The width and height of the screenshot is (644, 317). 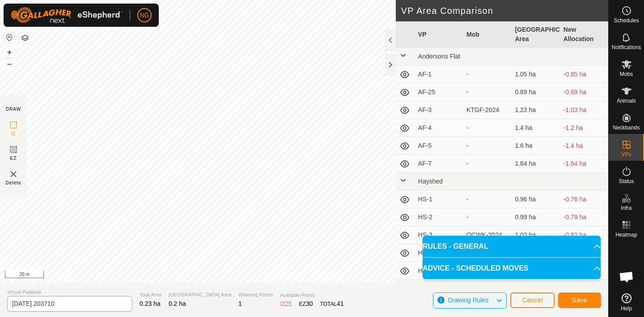 I want to click on button: Cancel, so click(x=532, y=300).